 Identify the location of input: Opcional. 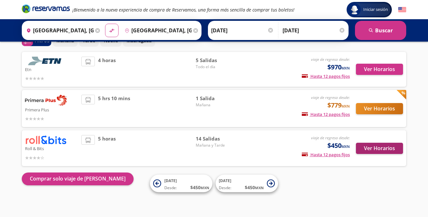
(314, 30).